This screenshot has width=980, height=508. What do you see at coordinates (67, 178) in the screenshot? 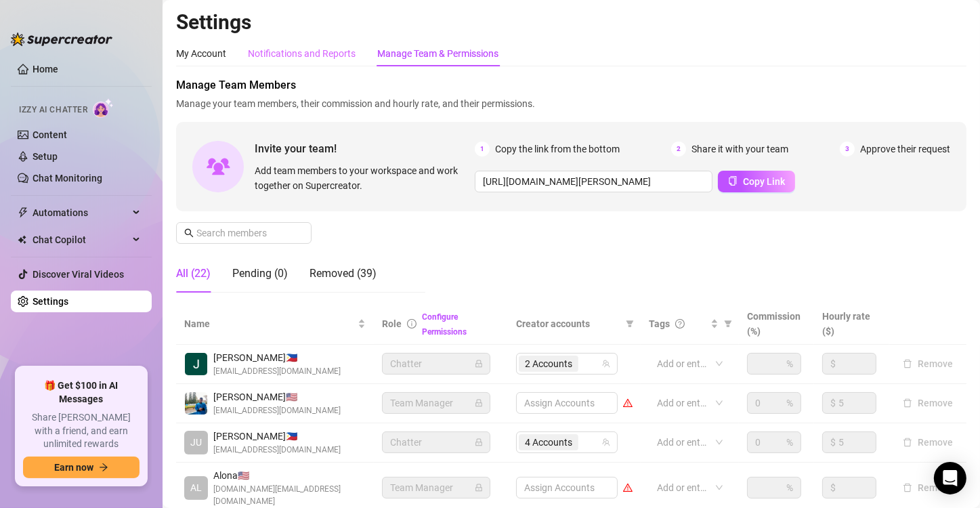
I see `a: Chat Monitoring` at bounding box center [67, 178].